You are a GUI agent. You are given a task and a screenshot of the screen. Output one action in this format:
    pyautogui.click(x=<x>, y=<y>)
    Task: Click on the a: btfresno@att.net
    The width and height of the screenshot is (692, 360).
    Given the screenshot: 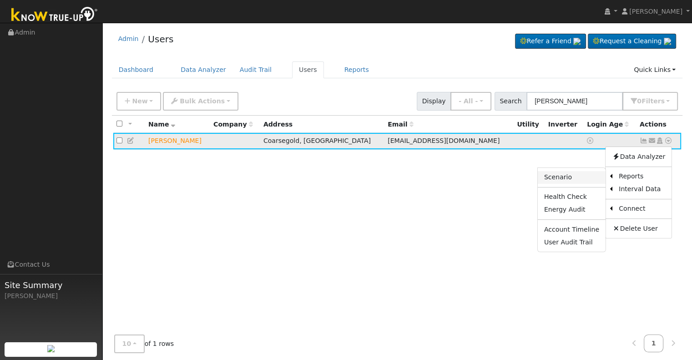 What is the action you would take?
    pyautogui.click(x=652, y=141)
    